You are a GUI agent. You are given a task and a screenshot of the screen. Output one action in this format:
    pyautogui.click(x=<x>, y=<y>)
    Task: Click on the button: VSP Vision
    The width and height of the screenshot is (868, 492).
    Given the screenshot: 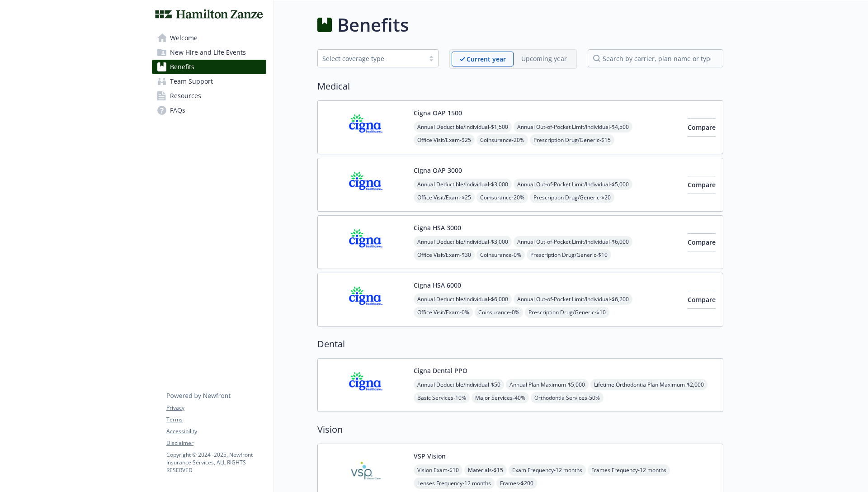 What is the action you would take?
    pyautogui.click(x=429, y=456)
    